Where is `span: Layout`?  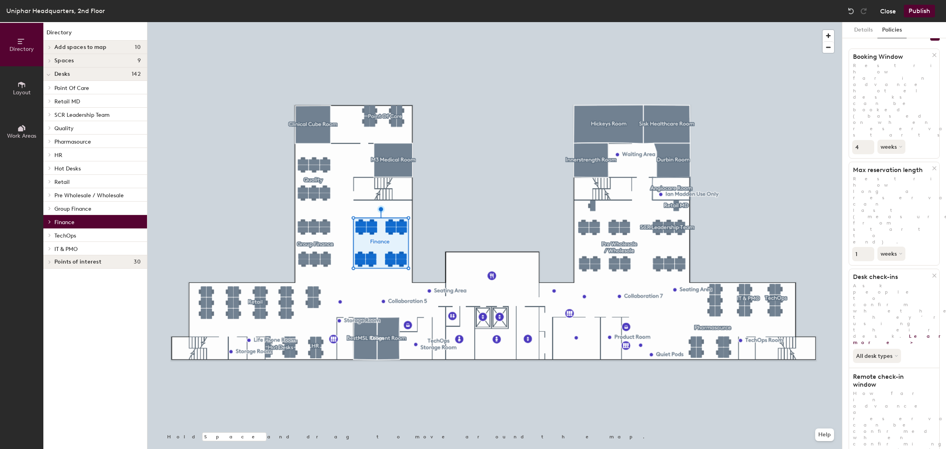
span: Layout is located at coordinates (22, 92).